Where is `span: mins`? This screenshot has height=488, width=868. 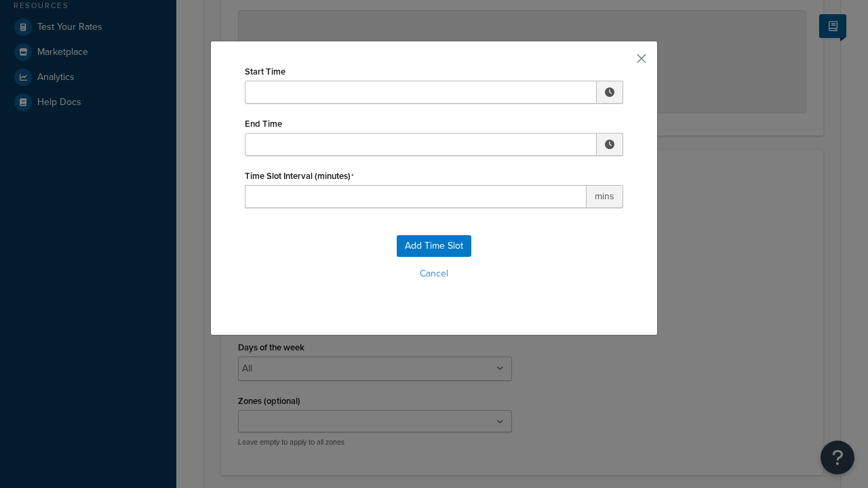
span: mins is located at coordinates (606, 197).